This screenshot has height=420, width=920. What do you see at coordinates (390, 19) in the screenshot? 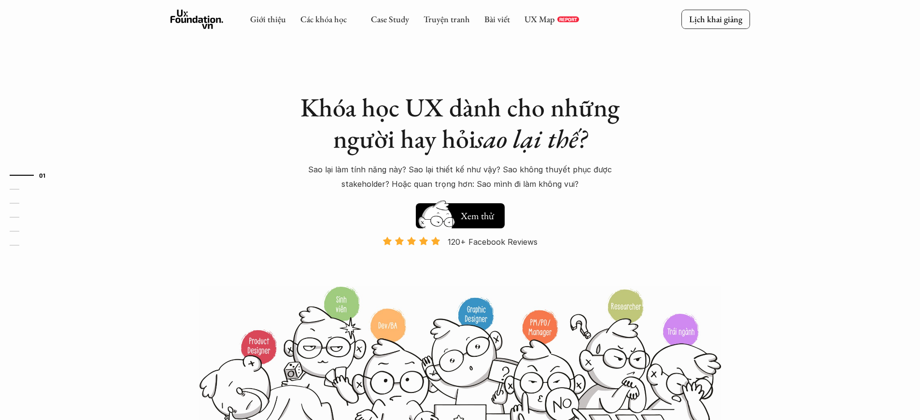
I see `a: Case Study` at bounding box center [390, 19].